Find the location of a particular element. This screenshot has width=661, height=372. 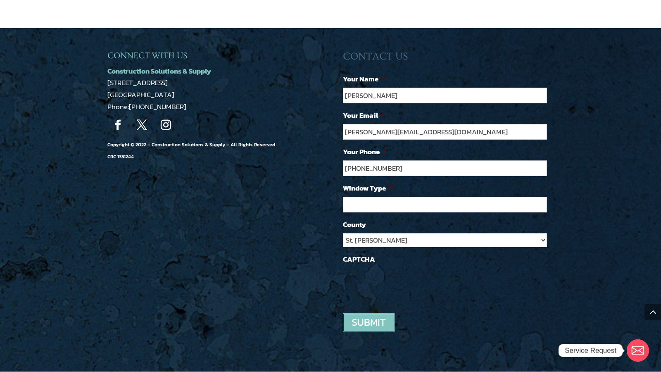

h3: CONTACT US is located at coordinates (448, 59).